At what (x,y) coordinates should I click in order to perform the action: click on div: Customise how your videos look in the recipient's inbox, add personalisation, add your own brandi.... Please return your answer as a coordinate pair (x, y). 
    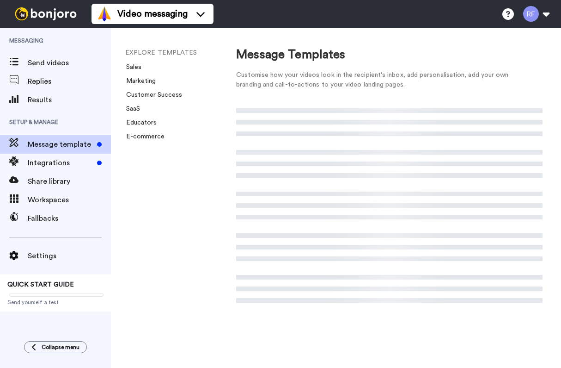
    Looking at the image, I should click on (380, 80).